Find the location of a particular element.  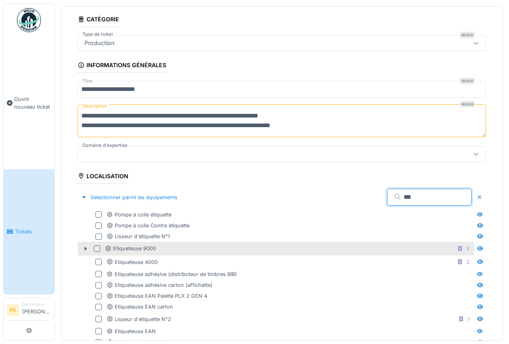

div: Etiqueteuse EAN is located at coordinates (131, 331).